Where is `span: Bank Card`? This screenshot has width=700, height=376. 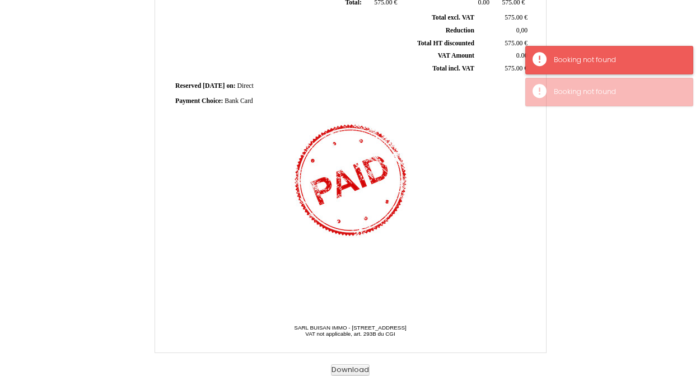 span: Bank Card is located at coordinates (239, 101).